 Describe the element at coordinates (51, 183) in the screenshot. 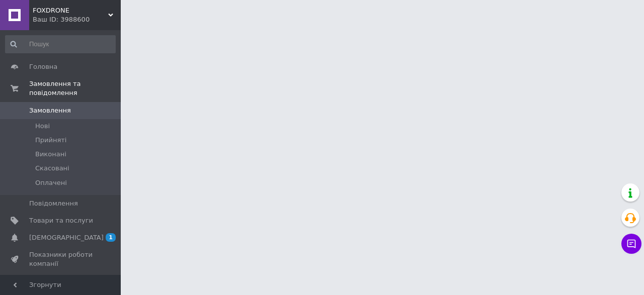

I see `span: Оплачені` at that location.